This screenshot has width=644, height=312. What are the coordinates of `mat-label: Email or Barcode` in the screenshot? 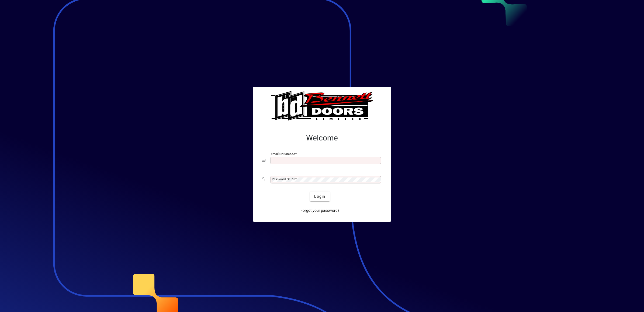 It's located at (283, 154).